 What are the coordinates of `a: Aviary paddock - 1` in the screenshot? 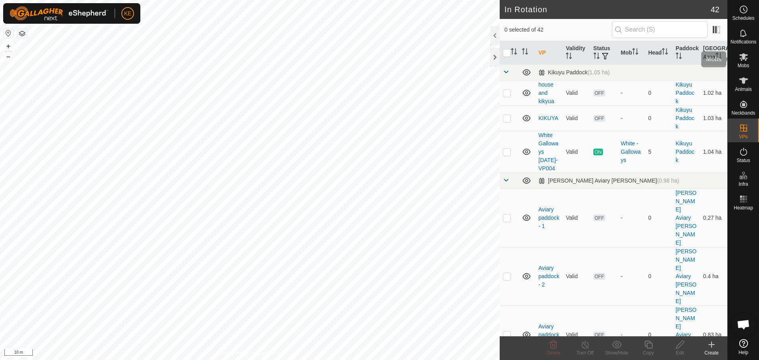 It's located at (549, 218).